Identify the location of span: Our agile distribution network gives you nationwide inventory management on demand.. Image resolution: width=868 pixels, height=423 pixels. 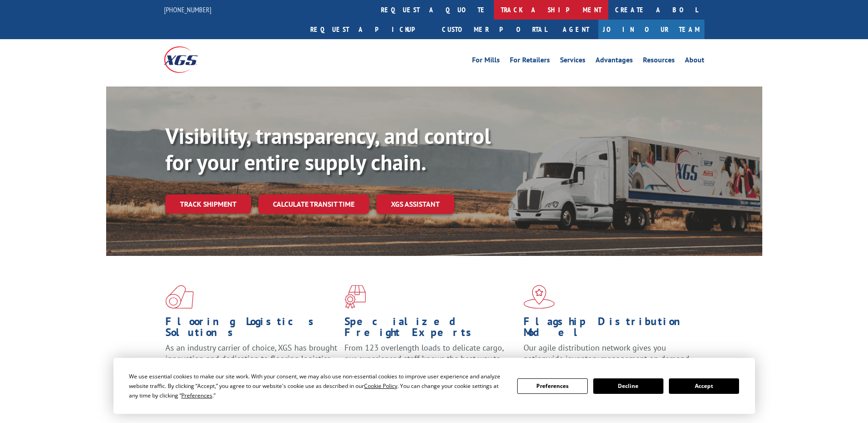
(607, 353).